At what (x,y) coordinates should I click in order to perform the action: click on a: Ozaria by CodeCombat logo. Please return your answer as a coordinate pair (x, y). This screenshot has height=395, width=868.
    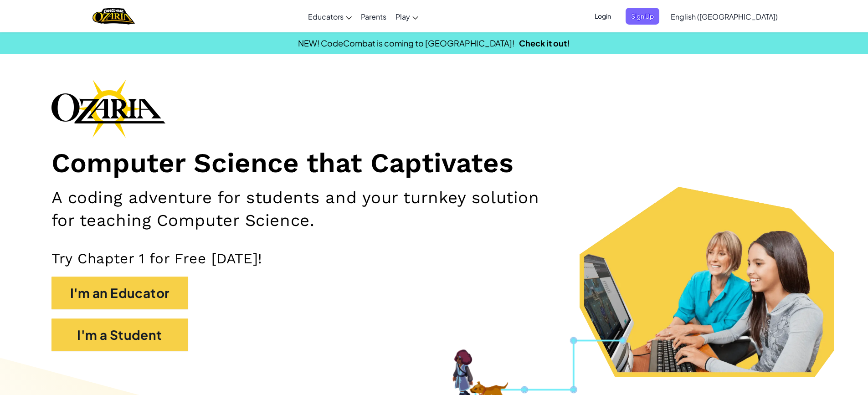
    Looking at the image, I should click on (114, 16).